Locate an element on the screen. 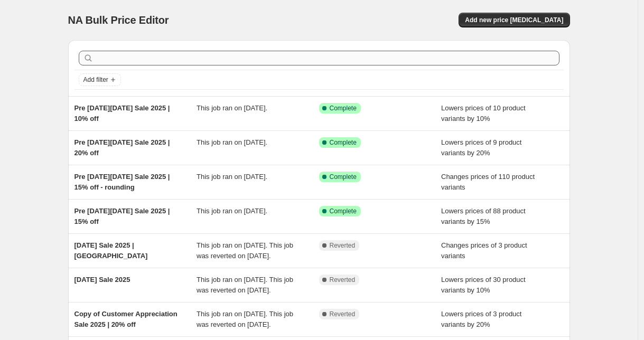  span: Copy of Customer Appreciation Sale 2025 | 20% off is located at coordinates (126, 319).